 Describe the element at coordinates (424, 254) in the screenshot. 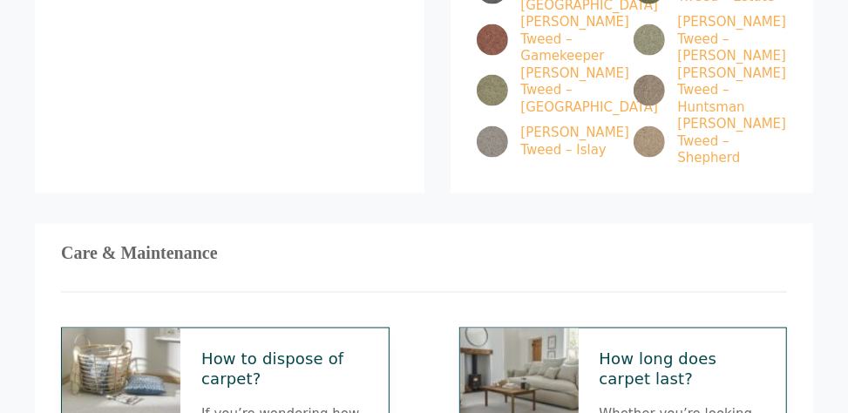

I see `h3: Care & Maintenance` at that location.